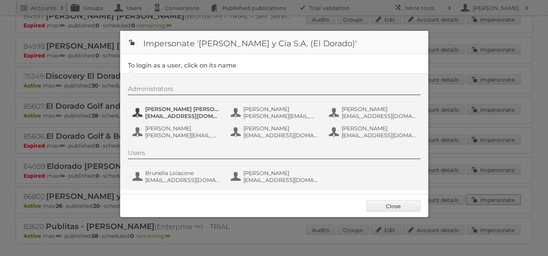 This screenshot has width=548, height=256. I want to click on span: Brunella Loiacone, so click(183, 173).